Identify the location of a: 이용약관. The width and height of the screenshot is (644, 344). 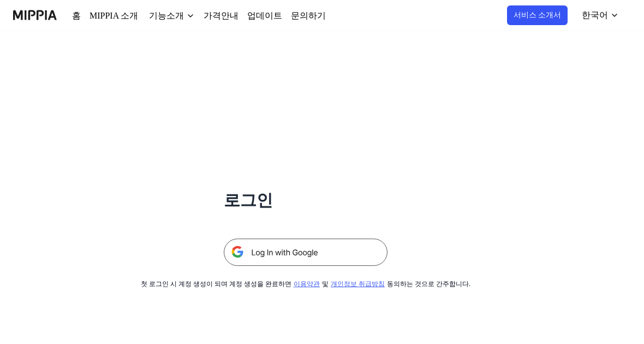
(307, 284).